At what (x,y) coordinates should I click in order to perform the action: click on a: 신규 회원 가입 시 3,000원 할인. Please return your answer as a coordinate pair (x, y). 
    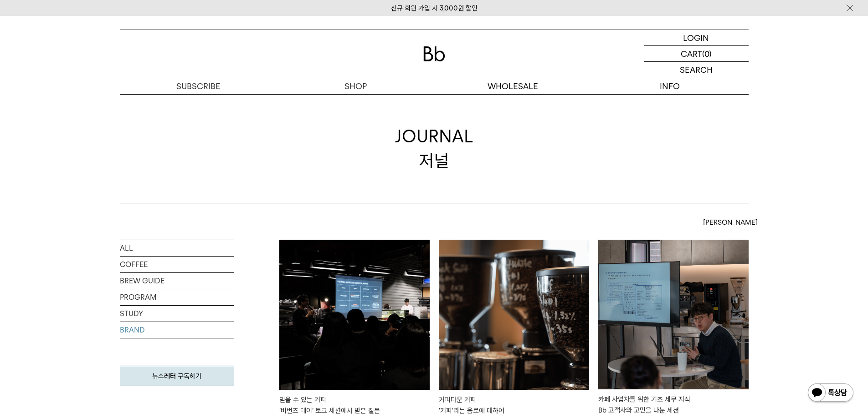
    Looking at the image, I should click on (434, 8).